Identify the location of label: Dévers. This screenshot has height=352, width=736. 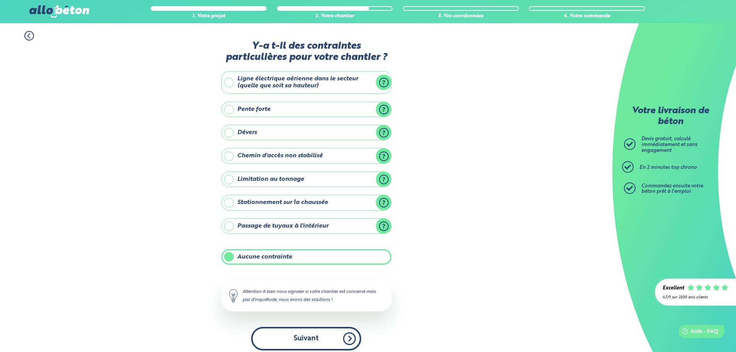
(306, 133).